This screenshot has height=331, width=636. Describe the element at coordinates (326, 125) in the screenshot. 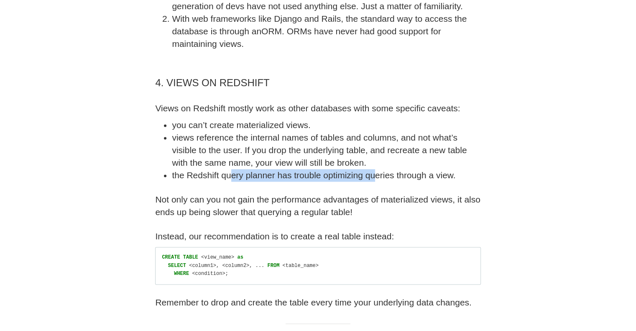

I see `li: you can’t create materialized views.` at that location.